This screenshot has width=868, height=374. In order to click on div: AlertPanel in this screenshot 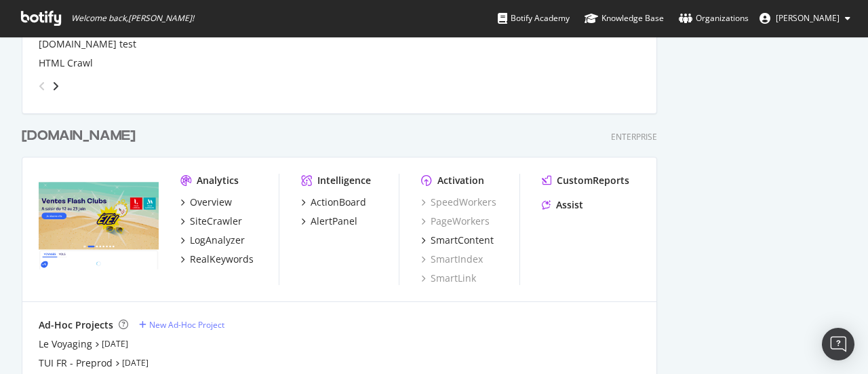, I will do `click(333, 221)`.